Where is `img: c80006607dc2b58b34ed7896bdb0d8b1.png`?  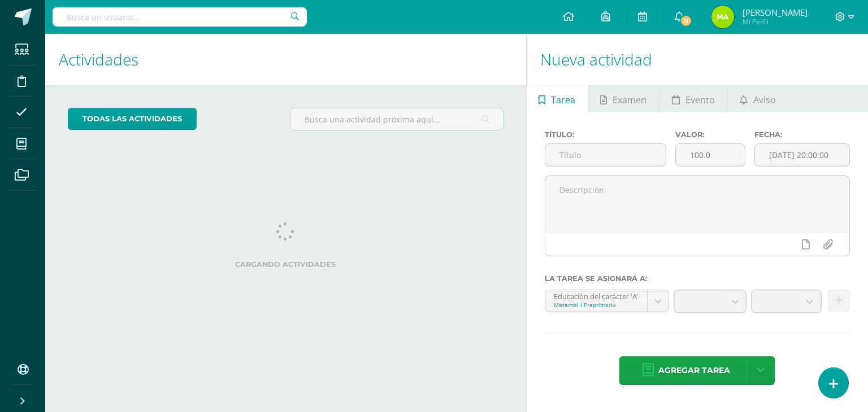
img: c80006607dc2b58b34ed7896bdb0d8b1.png is located at coordinates (723, 17).